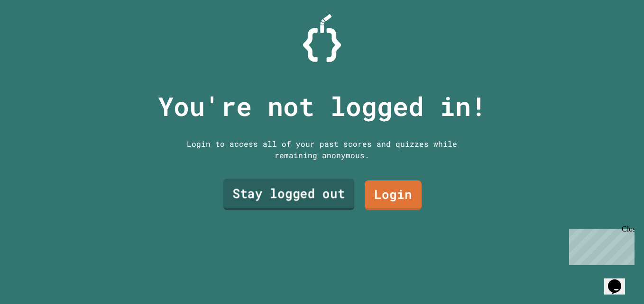  I want to click on div: Chat with us now!Close, so click(35, 32).